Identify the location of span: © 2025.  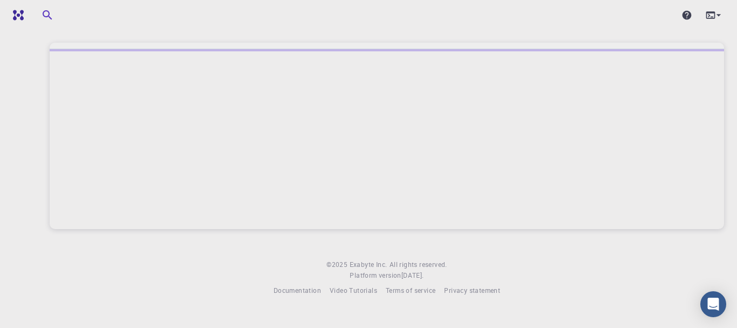
(338, 264).